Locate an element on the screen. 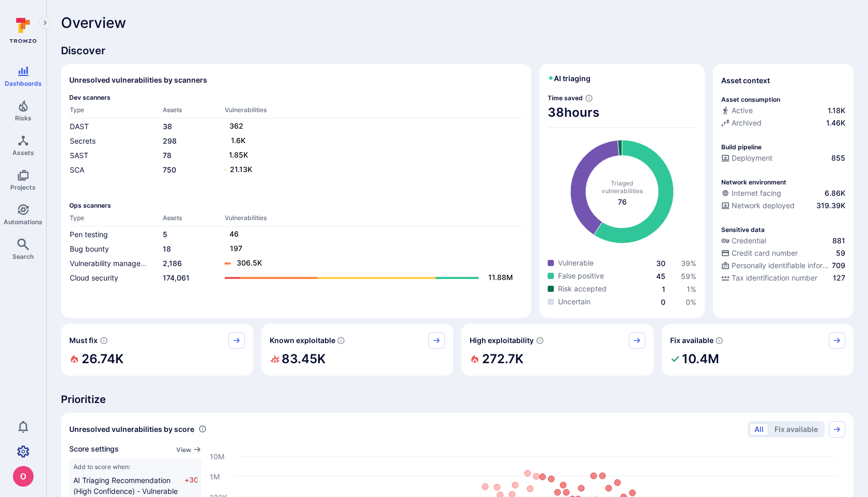  span: Assets is located at coordinates (23, 152).